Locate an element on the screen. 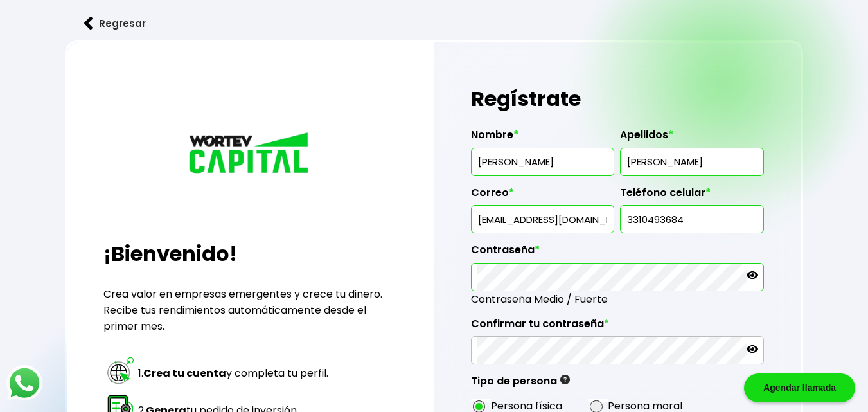 The width and height of the screenshot is (868, 412). button: Regresar is located at coordinates (115, 23).